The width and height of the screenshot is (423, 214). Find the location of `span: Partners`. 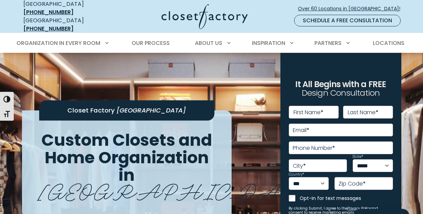

span: Partners is located at coordinates (328, 43).